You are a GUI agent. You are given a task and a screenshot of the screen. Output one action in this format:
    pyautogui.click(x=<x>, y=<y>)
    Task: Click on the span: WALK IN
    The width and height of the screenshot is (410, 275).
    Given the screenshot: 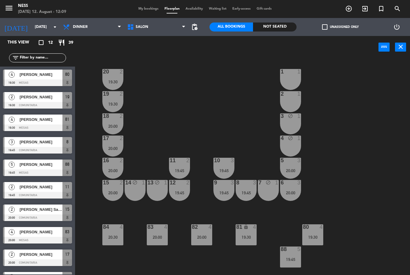 What is the action you would take?
    pyautogui.click(x=365, y=9)
    